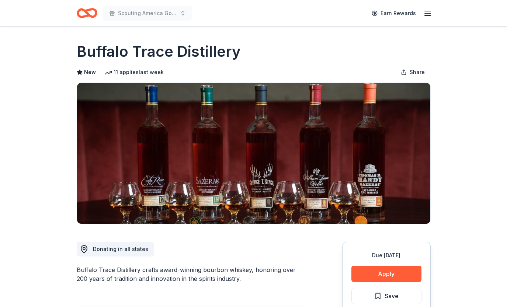 The width and height of the screenshot is (507, 307). What do you see at coordinates (392, 296) in the screenshot?
I see `span: Save` at bounding box center [392, 296].